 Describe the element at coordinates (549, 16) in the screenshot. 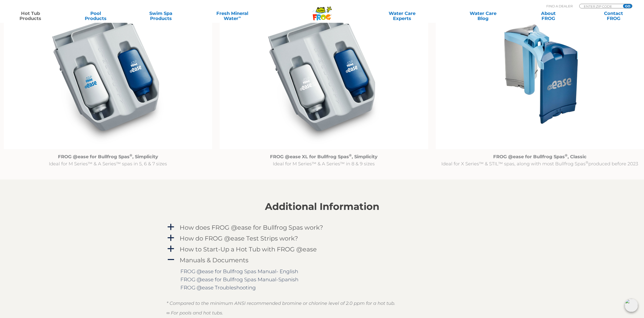

I see `a: AboutFROG` at that location.